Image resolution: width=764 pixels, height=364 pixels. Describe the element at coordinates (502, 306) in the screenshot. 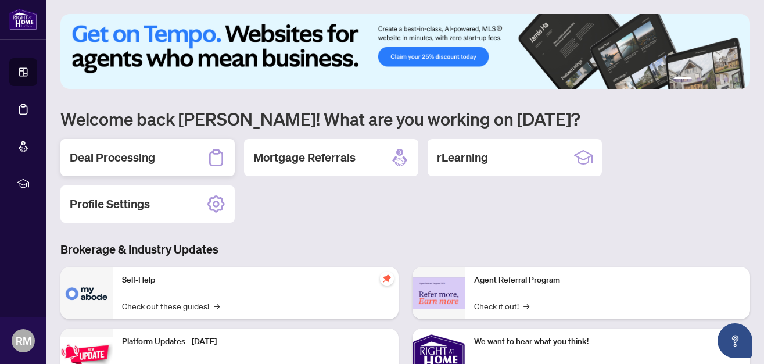

I see `a: Check it out!→` at that location.